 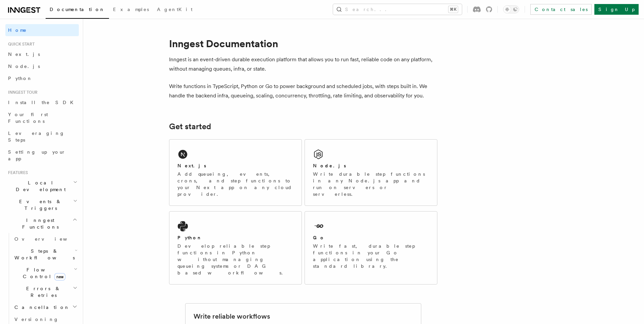 What do you see at coordinates (42, 137) in the screenshot?
I see `a: Leveraging Steps` at bounding box center [42, 137].